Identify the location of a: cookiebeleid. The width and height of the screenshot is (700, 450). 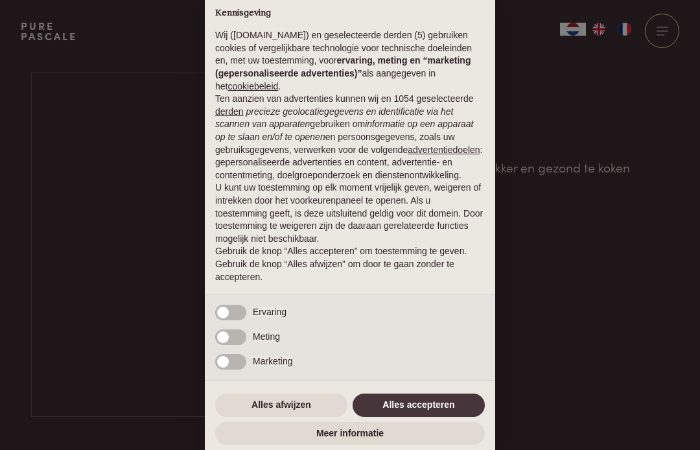
(253, 86).